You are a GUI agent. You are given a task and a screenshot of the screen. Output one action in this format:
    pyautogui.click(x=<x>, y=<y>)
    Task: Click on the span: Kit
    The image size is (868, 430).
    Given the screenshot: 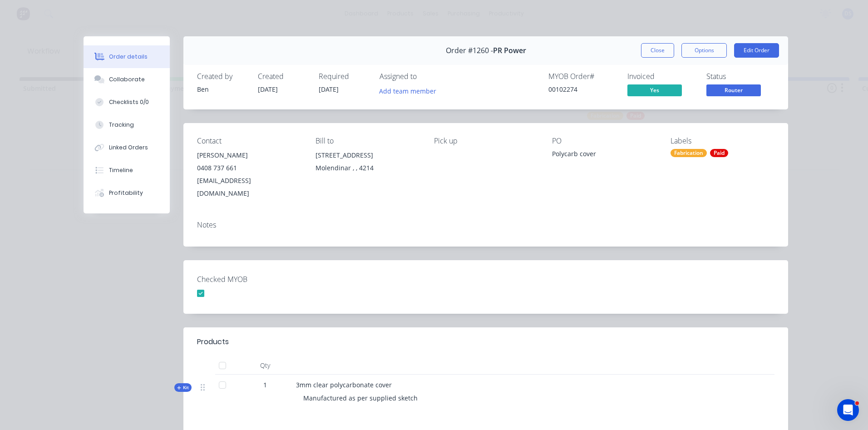 What is the action you would take?
    pyautogui.click(x=183, y=387)
    